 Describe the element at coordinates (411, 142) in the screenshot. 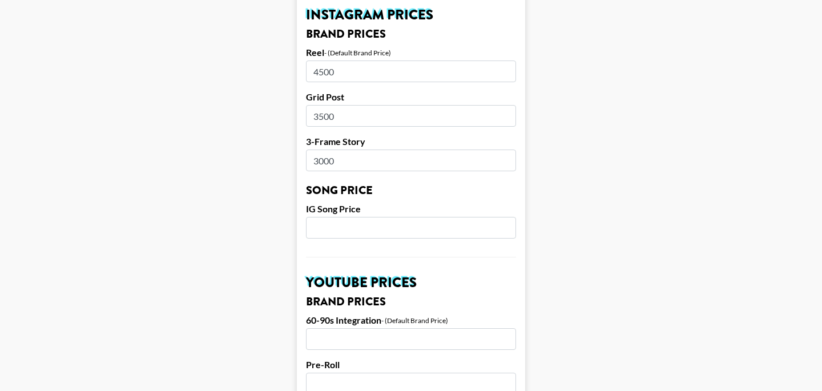

I see `label: 3-Frame Story` at that location.